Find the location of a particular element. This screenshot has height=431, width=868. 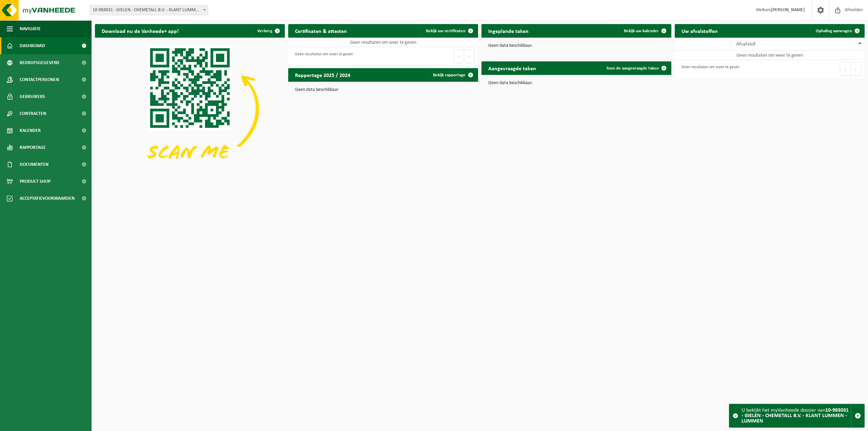

span: Acceptatievoorwaarden is located at coordinates (48, 199).